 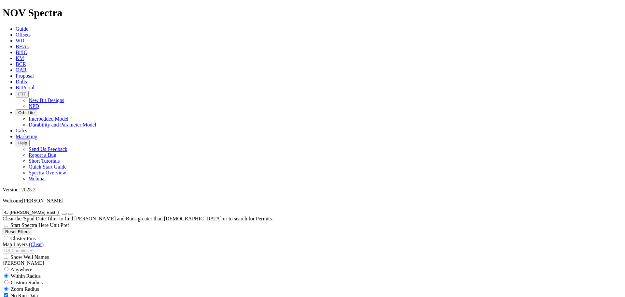 What do you see at coordinates (313, 13) in the screenshot?
I see `h1: NOV Spectra` at bounding box center [313, 13].